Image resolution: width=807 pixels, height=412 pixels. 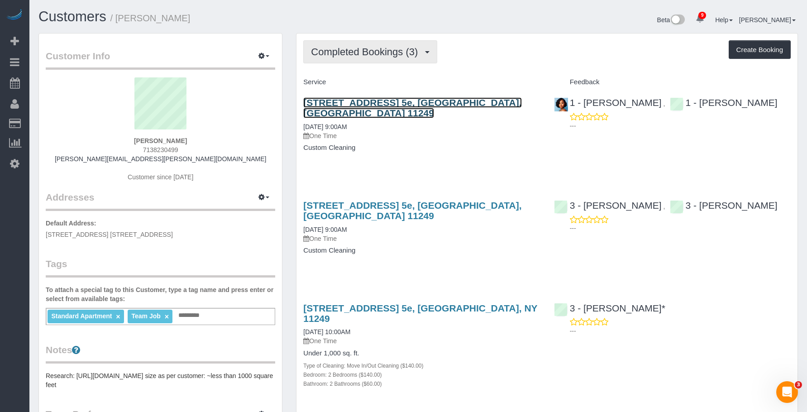 I want to click on span: 7138230499, so click(x=161, y=150).